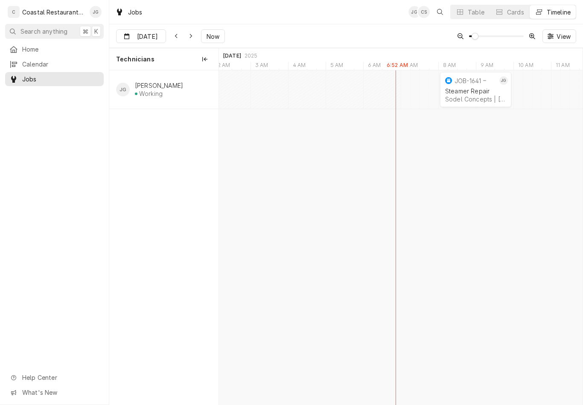 The height and width of the screenshot is (405, 583). Describe the element at coordinates (54, 49) in the screenshot. I see `a: Home` at that location.